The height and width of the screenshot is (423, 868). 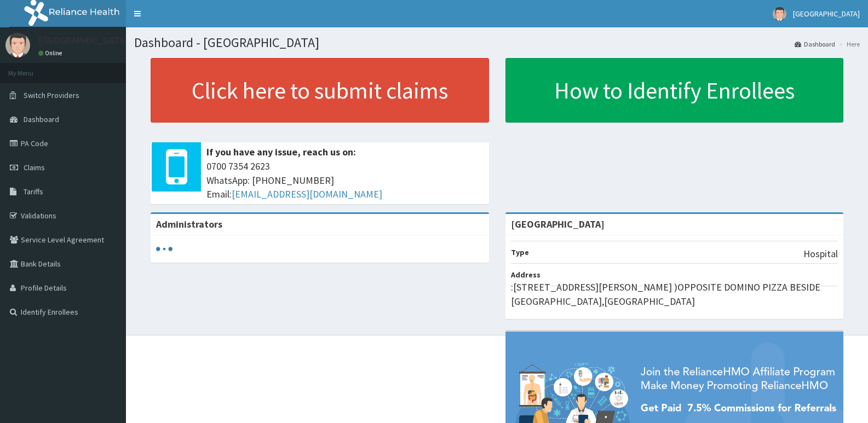 I want to click on b: Type, so click(x=520, y=252).